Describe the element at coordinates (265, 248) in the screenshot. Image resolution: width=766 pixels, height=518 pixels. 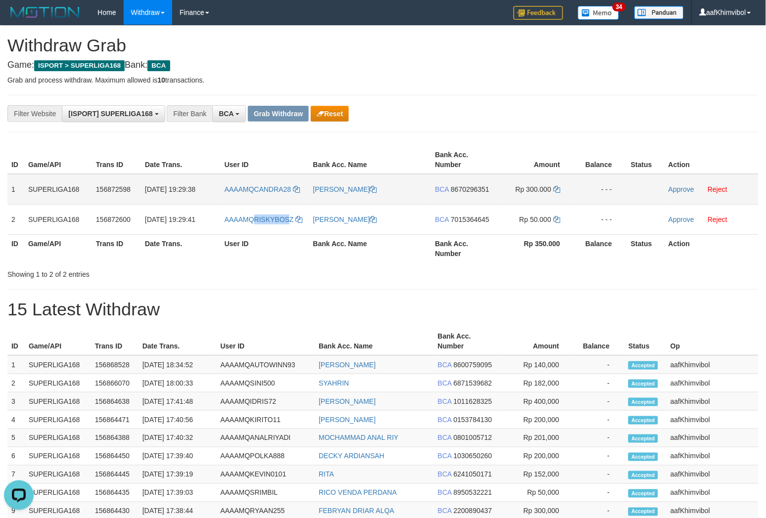
I see `th: User ID` at that location.